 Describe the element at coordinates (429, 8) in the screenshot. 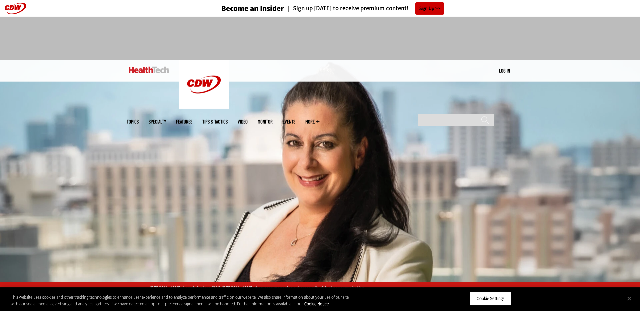

I see `a: Sign Up` at that location.